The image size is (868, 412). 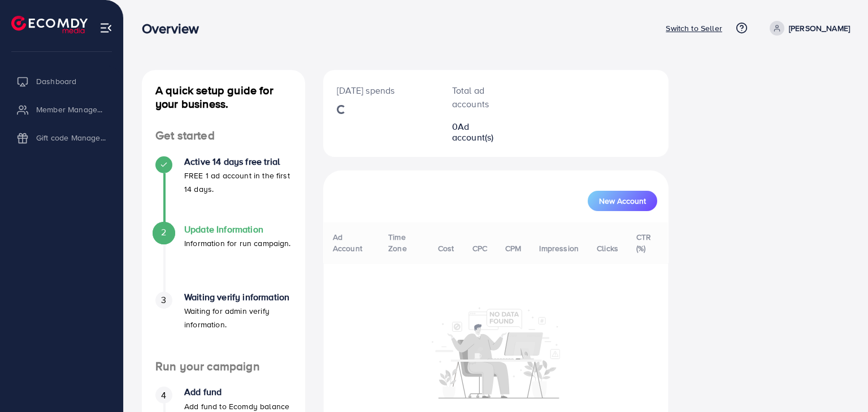 I want to click on p: Total ad accounts, so click(x=482, y=97).